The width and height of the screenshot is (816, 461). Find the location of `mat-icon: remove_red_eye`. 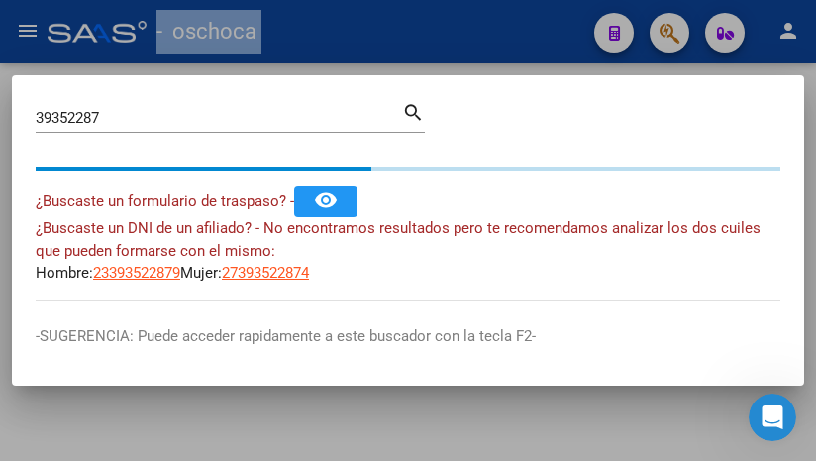

mat-icon: remove_red_eye is located at coordinates (326, 200).